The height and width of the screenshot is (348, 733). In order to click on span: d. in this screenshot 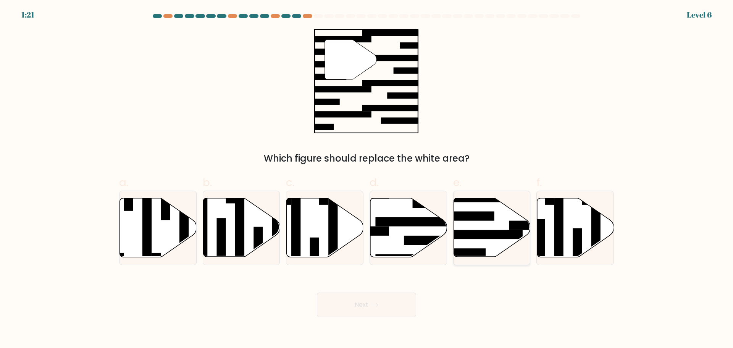, I will do `click(374, 182)`.